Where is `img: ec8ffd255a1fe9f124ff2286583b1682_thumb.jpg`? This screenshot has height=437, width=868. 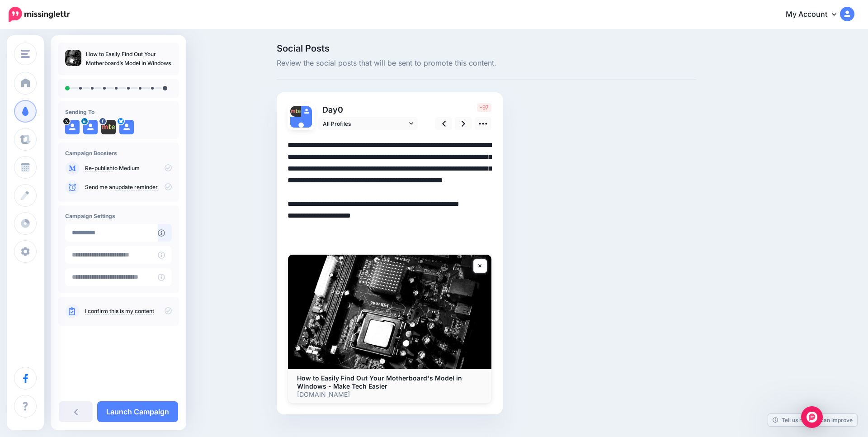 img: ec8ffd255a1fe9f124ff2286583b1682_thumb.jpg is located at coordinates (73, 58).